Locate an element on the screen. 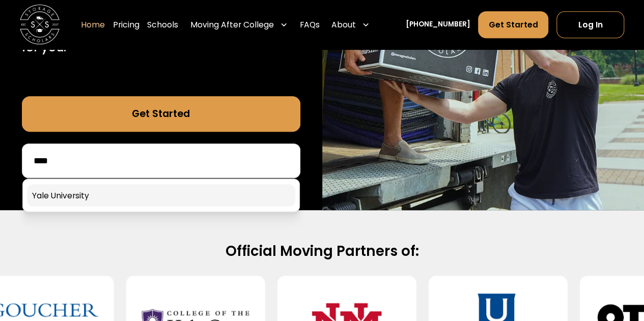 This screenshot has height=321, width=644. a: Pricing is located at coordinates (126, 25).